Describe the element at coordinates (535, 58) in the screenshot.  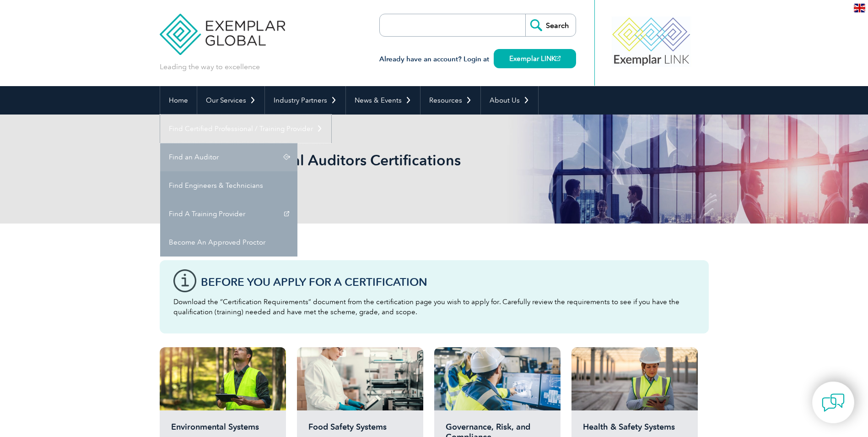
I see `a: Exemplar LINK` at that location.